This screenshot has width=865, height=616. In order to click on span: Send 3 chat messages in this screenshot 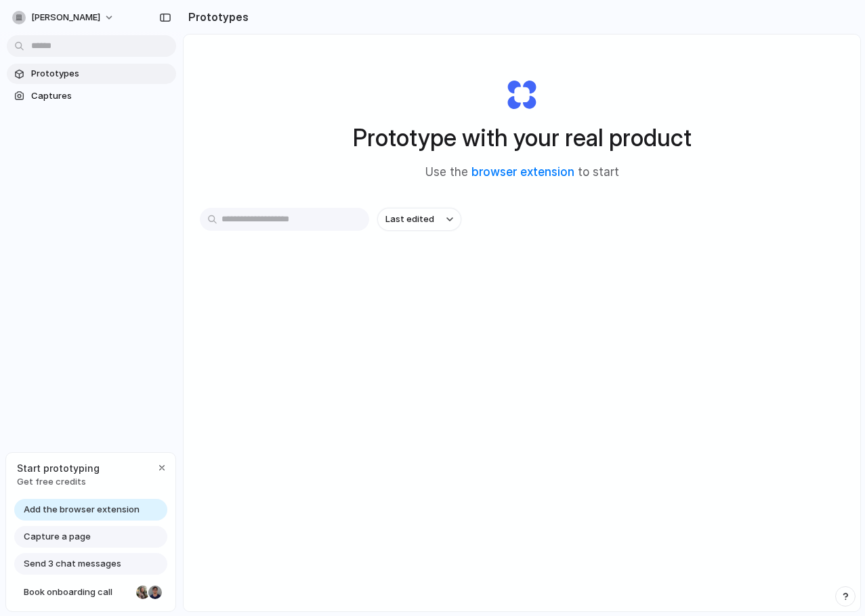, I will do `click(72, 564)`.